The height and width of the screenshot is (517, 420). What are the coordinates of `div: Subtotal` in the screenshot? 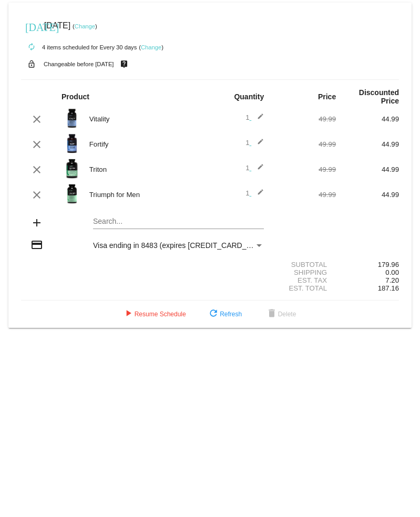 It's located at (304, 265).